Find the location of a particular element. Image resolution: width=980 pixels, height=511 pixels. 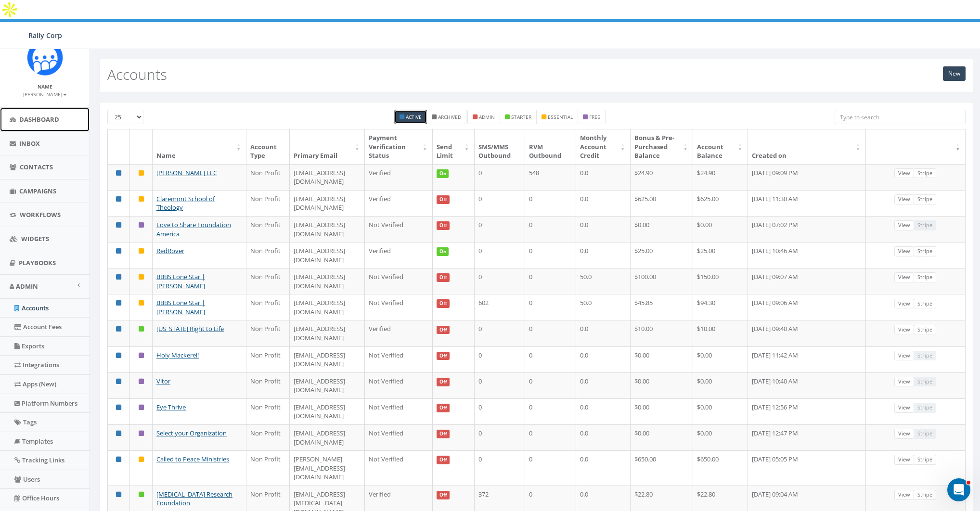

span: Workflows is located at coordinates (40, 214).